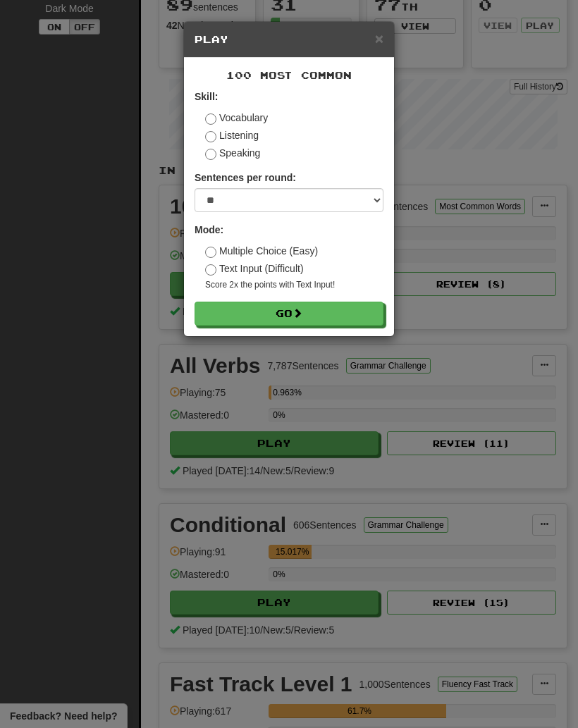 The width and height of the screenshot is (578, 728). I want to click on label: Listening, so click(232, 136).